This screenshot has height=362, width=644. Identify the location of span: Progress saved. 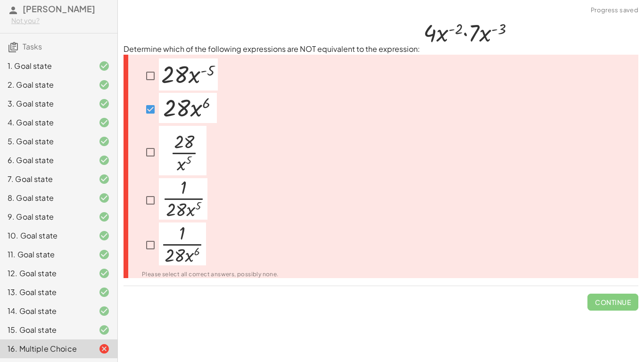
(614, 11).